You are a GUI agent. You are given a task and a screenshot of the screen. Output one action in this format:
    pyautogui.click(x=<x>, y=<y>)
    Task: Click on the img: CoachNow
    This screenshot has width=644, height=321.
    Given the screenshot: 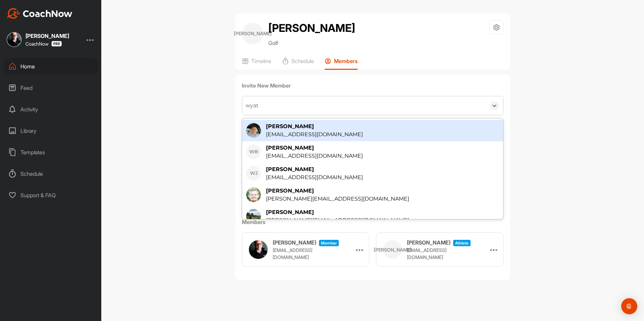 What is the action you would take?
    pyautogui.click(x=39, y=13)
    